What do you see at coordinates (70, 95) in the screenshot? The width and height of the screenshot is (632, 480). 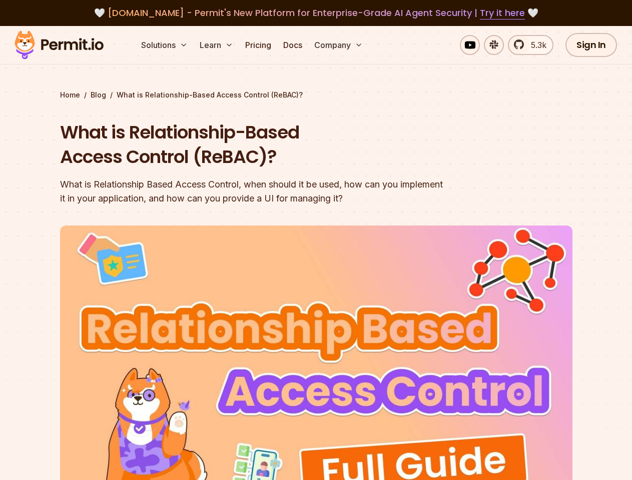 I see `a: Home` at bounding box center [70, 95].